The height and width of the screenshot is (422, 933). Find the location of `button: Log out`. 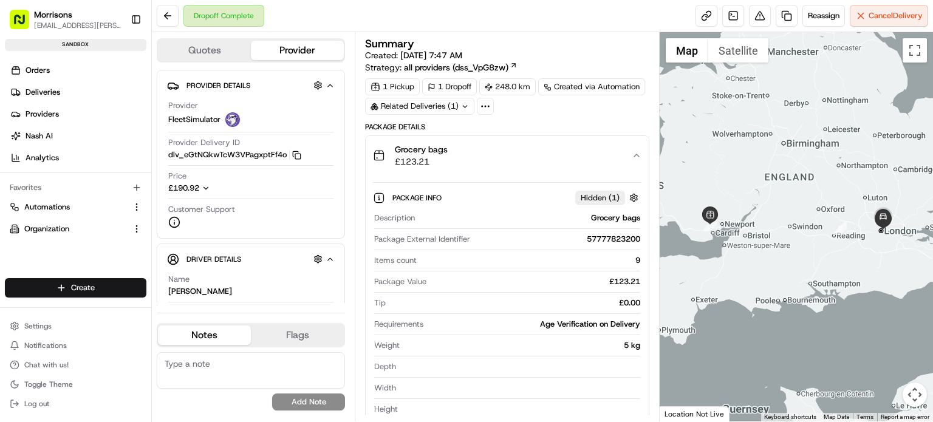

button: Log out is located at coordinates (75, 404).